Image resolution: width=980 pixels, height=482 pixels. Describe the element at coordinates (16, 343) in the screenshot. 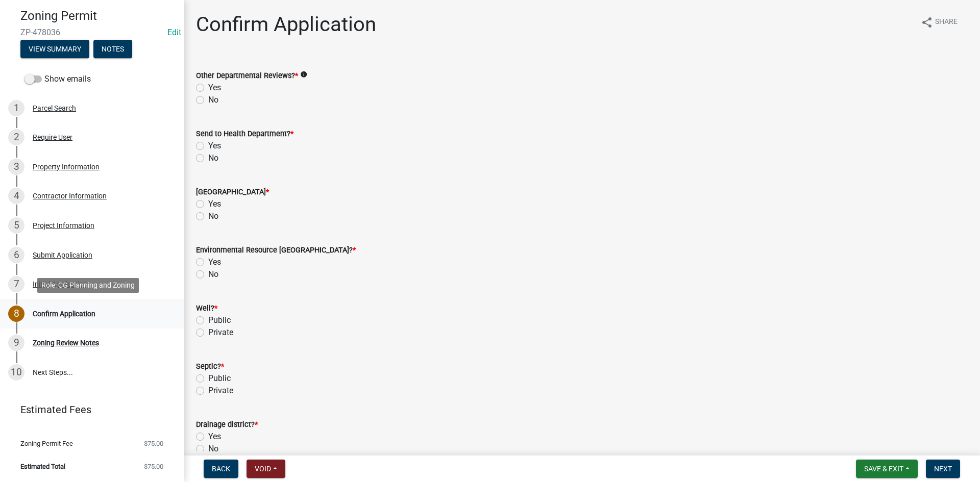

I see `div: 9` at that location.